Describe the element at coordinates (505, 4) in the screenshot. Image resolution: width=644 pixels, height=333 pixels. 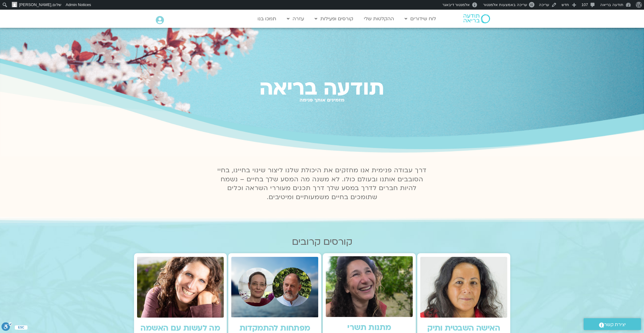
I see `span: עריכה באמצעות אלמנטור` at that location.